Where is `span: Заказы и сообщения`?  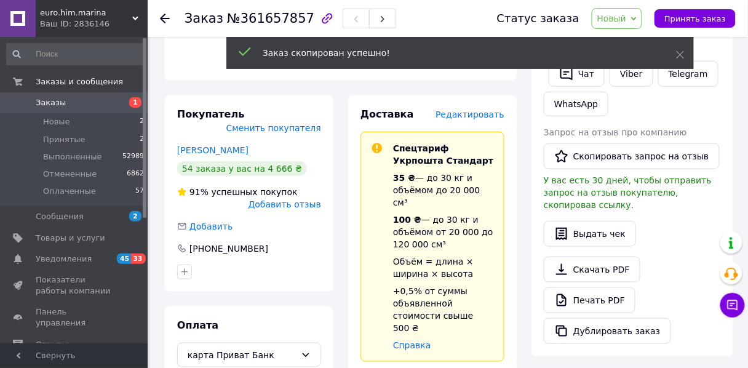
span: Заказы и сообщения is located at coordinates (79, 82).